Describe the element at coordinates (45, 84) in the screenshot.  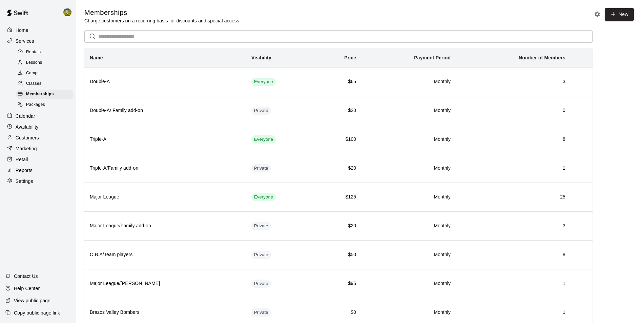
I see `div: Classes` at that location.